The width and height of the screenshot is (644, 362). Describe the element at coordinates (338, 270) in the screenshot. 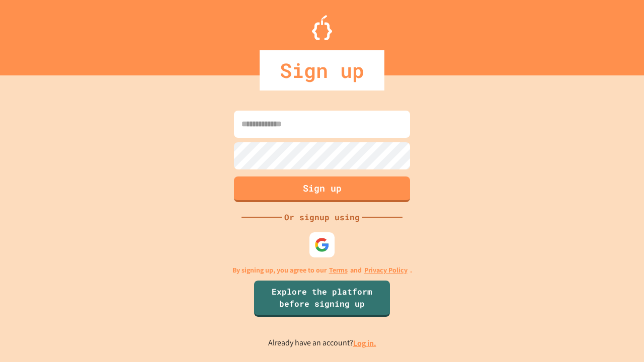

I see `a: Terms` at that location.